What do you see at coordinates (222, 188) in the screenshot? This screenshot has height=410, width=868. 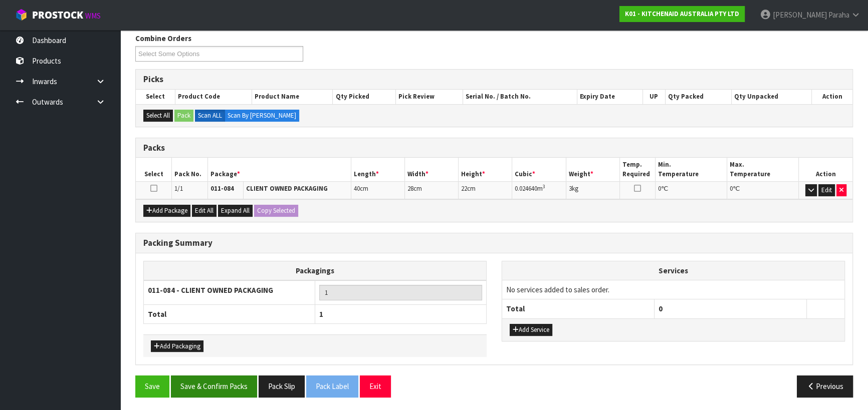 I see `strong: 011-084` at bounding box center [222, 188].